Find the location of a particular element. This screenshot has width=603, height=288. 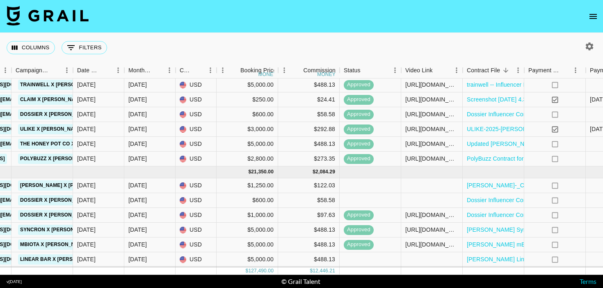

div: $5,000.00 is located at coordinates (247, 245).